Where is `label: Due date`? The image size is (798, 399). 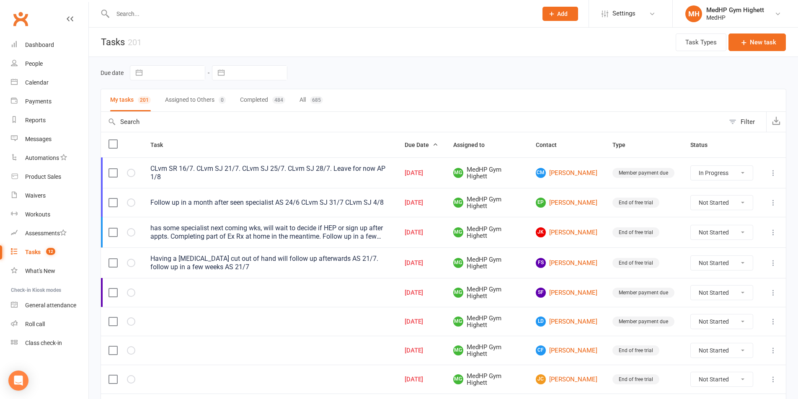
label: Due date is located at coordinates (112, 73).